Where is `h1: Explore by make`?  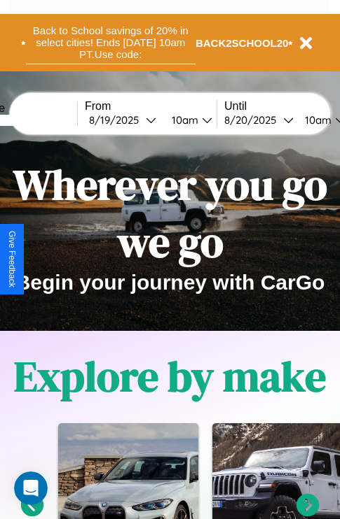 h1: Explore by make is located at coordinates (169, 377).